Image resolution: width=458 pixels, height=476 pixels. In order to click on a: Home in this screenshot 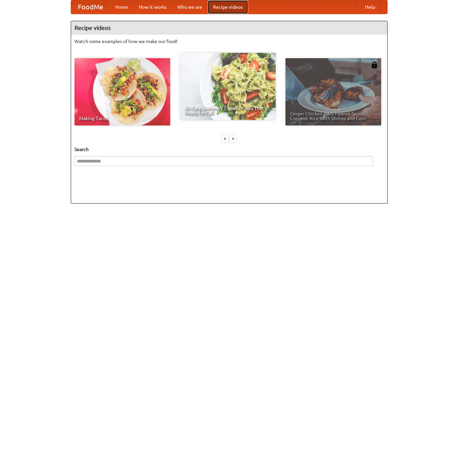, I will do `click(121, 7)`.